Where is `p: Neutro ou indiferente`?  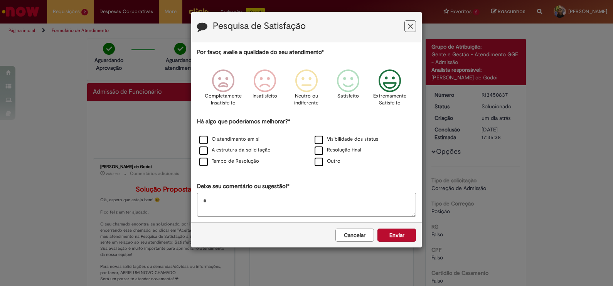 p: Neutro ou indiferente is located at coordinates (306, 99).